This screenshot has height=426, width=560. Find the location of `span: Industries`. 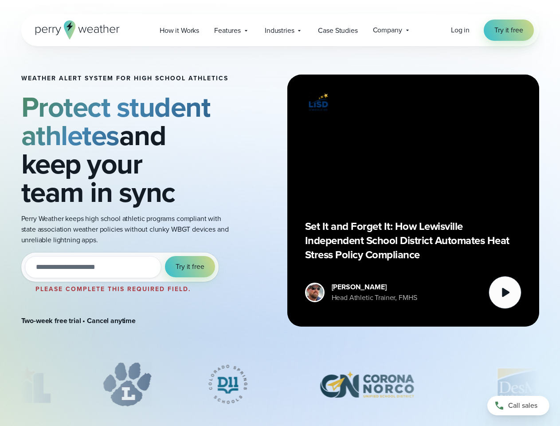

span: Industries is located at coordinates (280, 31).